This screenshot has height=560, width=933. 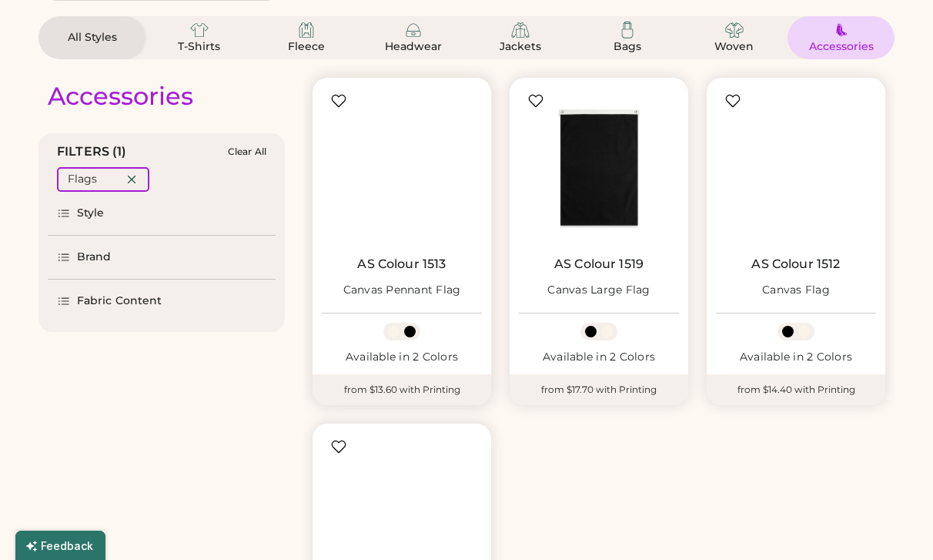 I want to click on div: Style, so click(x=91, y=213).